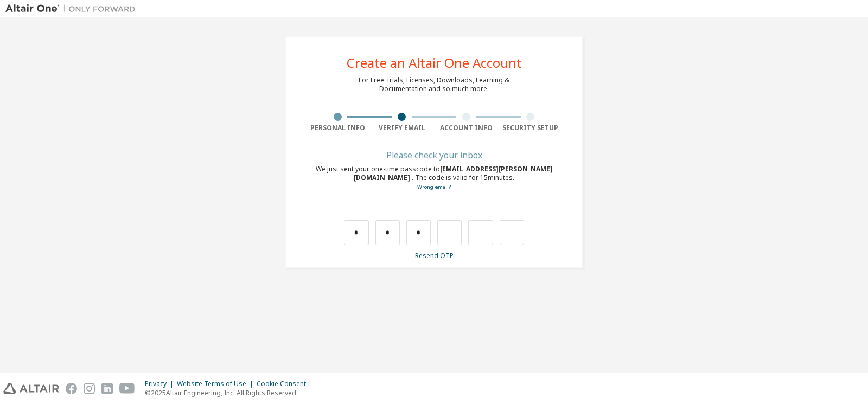 The image size is (868, 404). Describe the element at coordinates (338, 128) in the screenshot. I see `div: Personal Info` at that location.